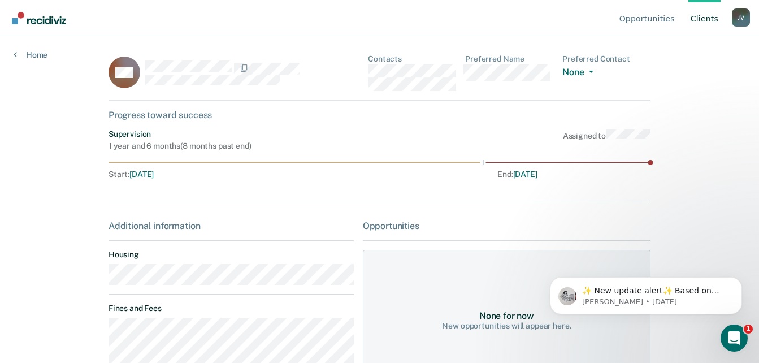 The height and width of the screenshot is (363, 759). Describe the element at coordinates (432, 174) in the screenshot. I see `div: End :` at that location.